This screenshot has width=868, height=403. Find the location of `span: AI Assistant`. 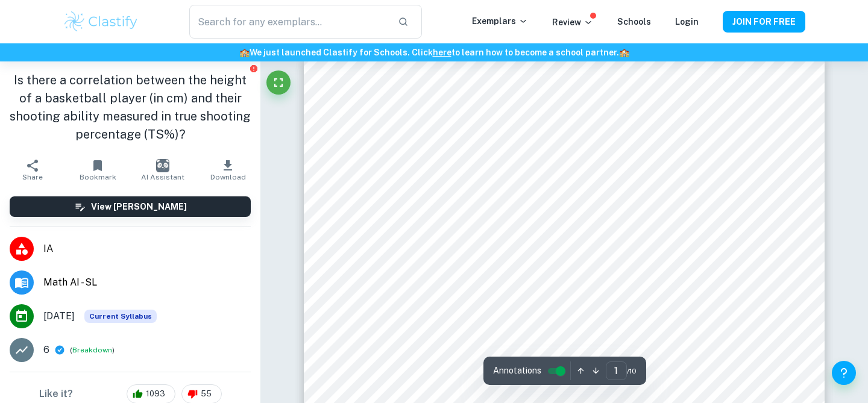

span: AI Assistant is located at coordinates (163, 177).